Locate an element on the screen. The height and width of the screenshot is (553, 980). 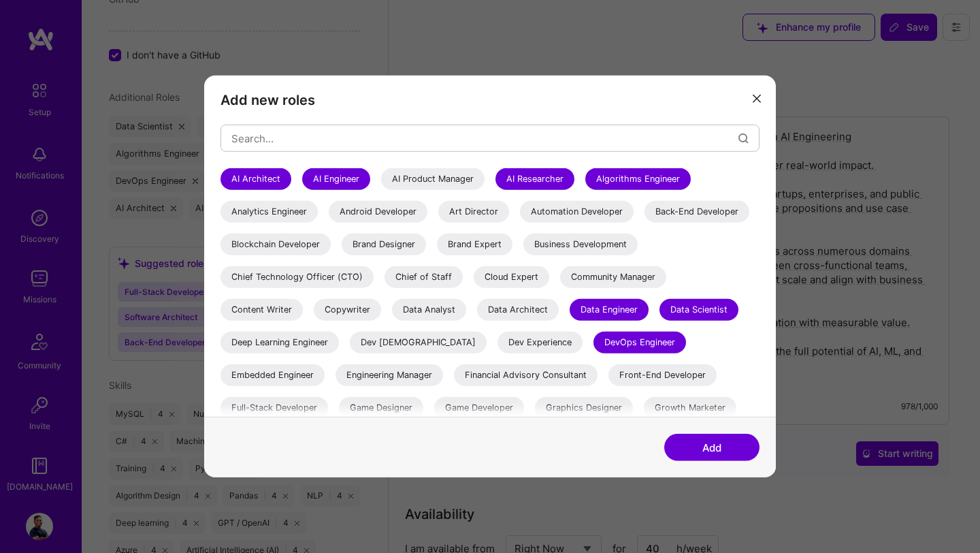
div: Graphics Designer is located at coordinates (584, 408).